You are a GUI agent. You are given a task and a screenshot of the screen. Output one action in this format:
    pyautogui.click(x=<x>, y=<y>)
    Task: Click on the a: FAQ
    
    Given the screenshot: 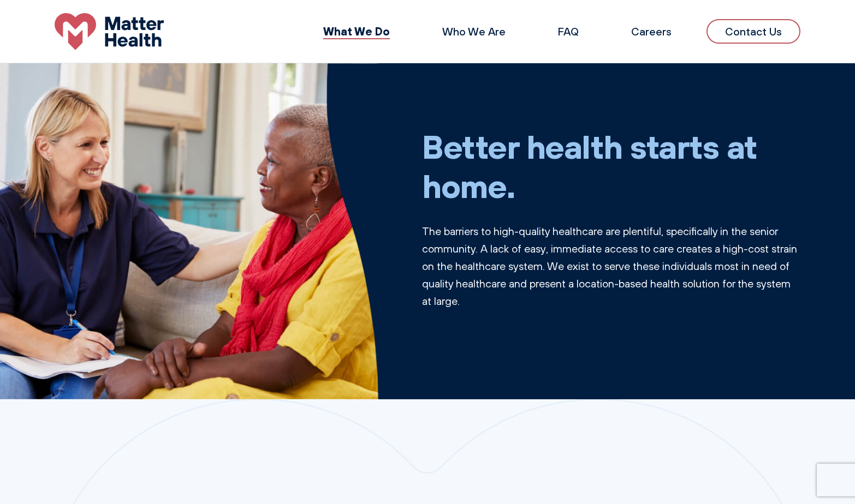 What is the action you would take?
    pyautogui.click(x=568, y=31)
    